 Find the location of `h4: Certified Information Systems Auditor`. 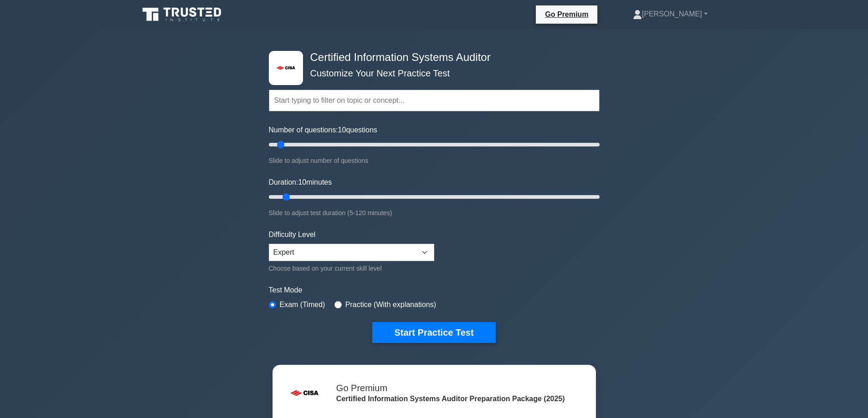

h4: Certified Information Systems Auditor is located at coordinates (431, 58).